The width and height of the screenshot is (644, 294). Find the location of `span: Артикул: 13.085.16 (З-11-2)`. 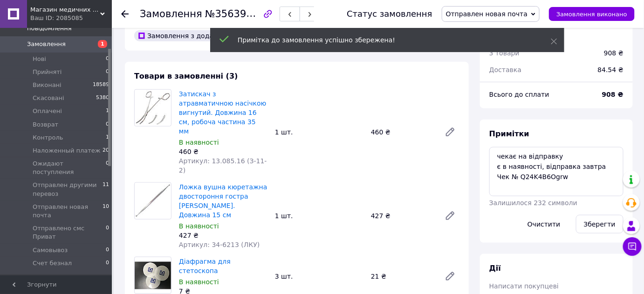

span: Артикул: 13.085.16 (З-11-2) is located at coordinates (223, 165).